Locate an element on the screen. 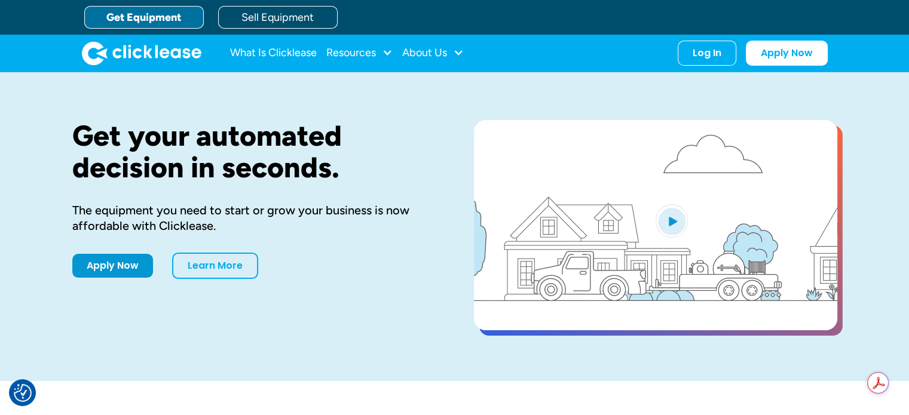 The height and width of the screenshot is (415, 909). img: Blue play button logo on a light blue circular background is located at coordinates (671, 221).